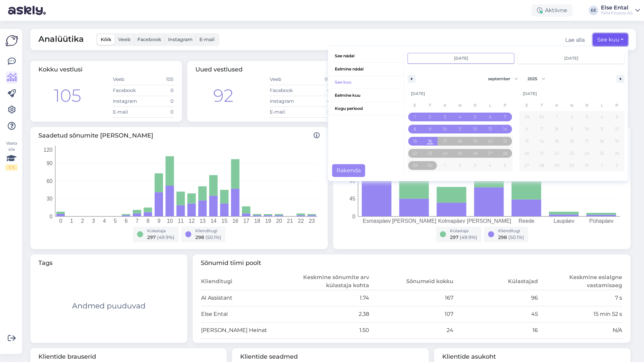 This screenshot has height=362, width=644. What do you see at coordinates (496, 298) in the screenshot?
I see `td: 96` at bounding box center [496, 298].